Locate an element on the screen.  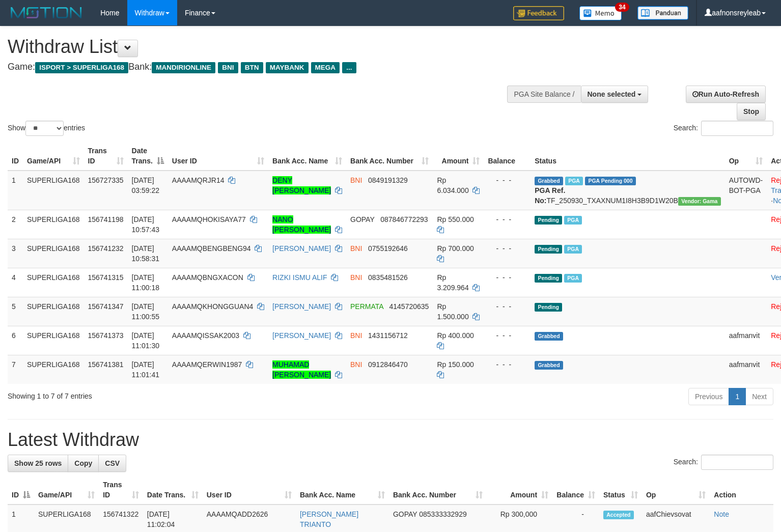
span: Accepted is located at coordinates (619, 515).